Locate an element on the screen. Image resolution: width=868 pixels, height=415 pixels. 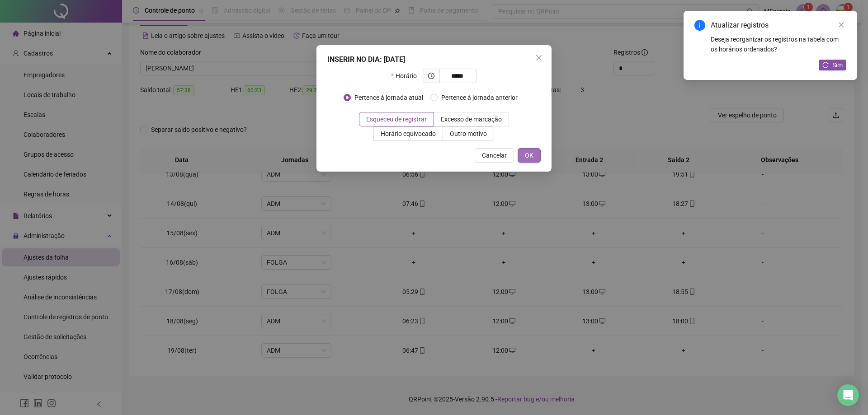
button: Cancelar is located at coordinates (495, 156).